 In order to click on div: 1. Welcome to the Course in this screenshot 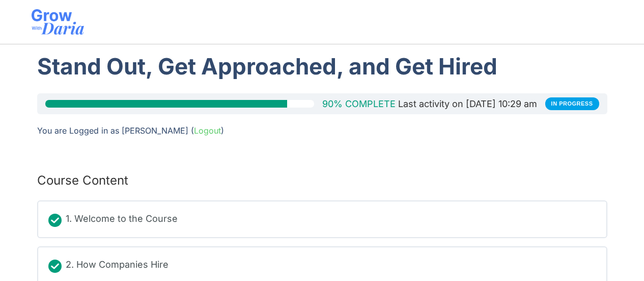, I will do `click(122, 219)`.